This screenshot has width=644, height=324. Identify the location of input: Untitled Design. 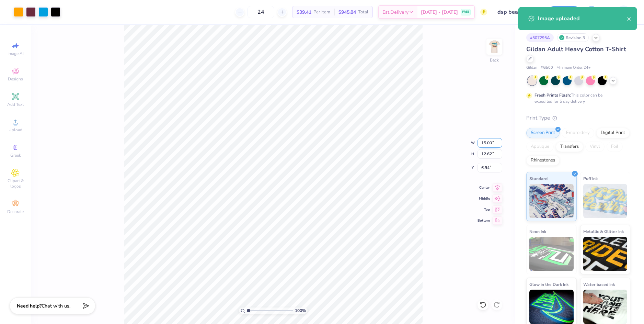
(517, 12).